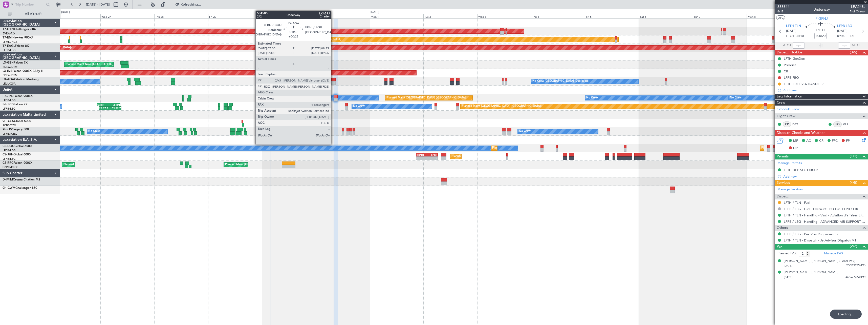  Describe the element at coordinates (858, 11) in the screenshot. I see `span: Pref Charter` at that location.